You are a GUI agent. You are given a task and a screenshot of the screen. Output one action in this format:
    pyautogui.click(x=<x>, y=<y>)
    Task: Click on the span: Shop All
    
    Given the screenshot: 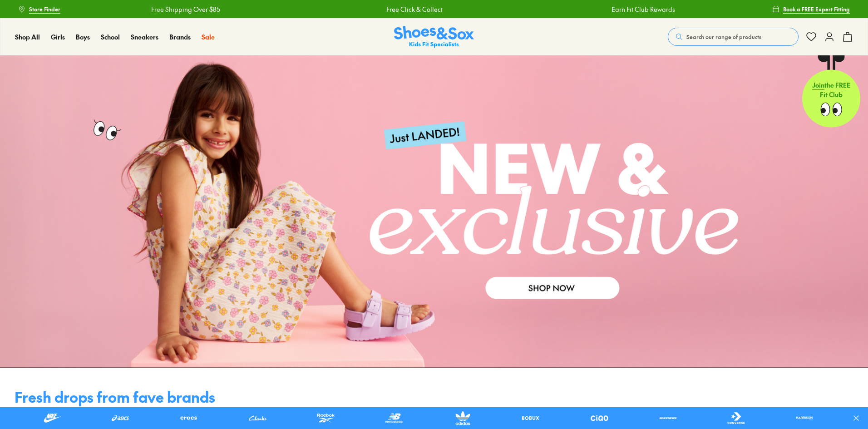 What is the action you would take?
    pyautogui.click(x=27, y=37)
    